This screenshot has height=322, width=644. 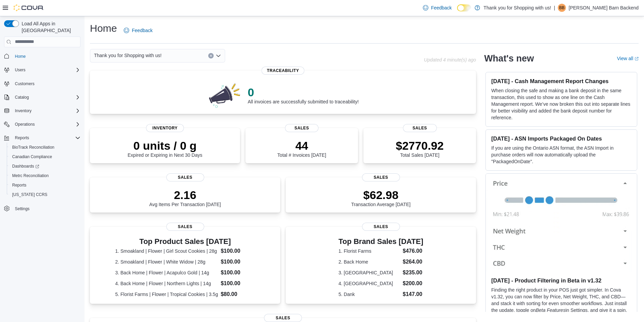 What do you see at coordinates (302, 146) in the screenshot?
I see `p: 44` at bounding box center [302, 146].